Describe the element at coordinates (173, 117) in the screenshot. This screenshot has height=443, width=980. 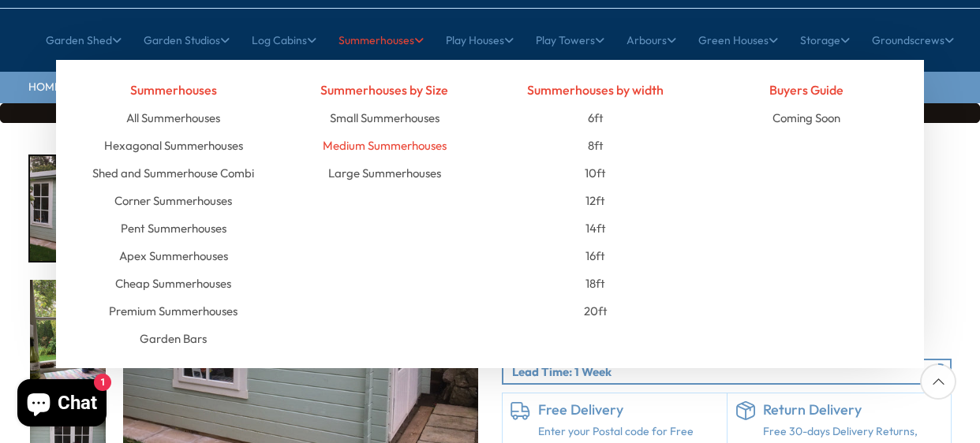
I see `a: All Summerhouses` at that location.